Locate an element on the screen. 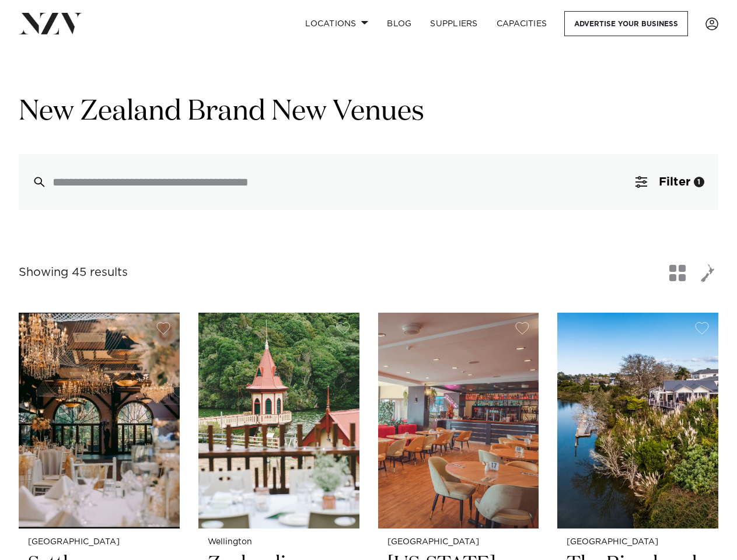  button: Filter1 is located at coordinates (669, 182).